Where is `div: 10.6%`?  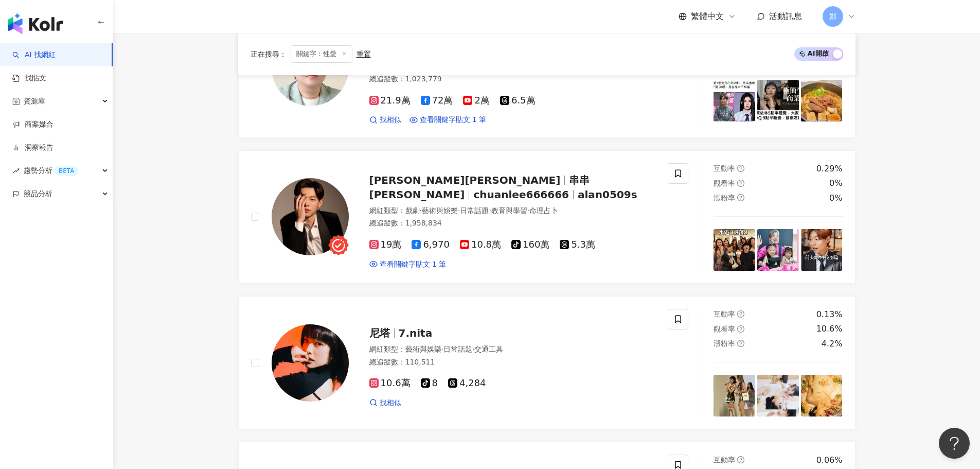 div: 10.6% is located at coordinates (830, 328).